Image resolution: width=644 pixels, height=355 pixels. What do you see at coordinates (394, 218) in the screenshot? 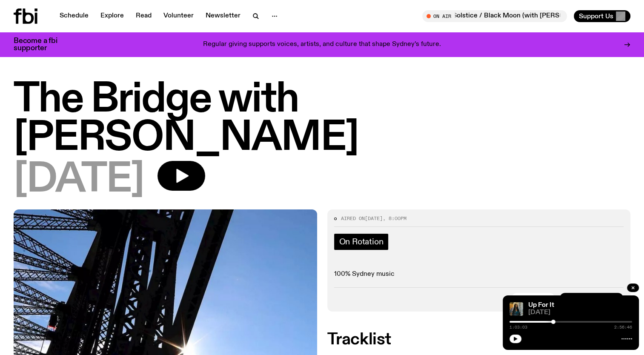
I see `span: , 8:00pm` at bounding box center [394, 218].